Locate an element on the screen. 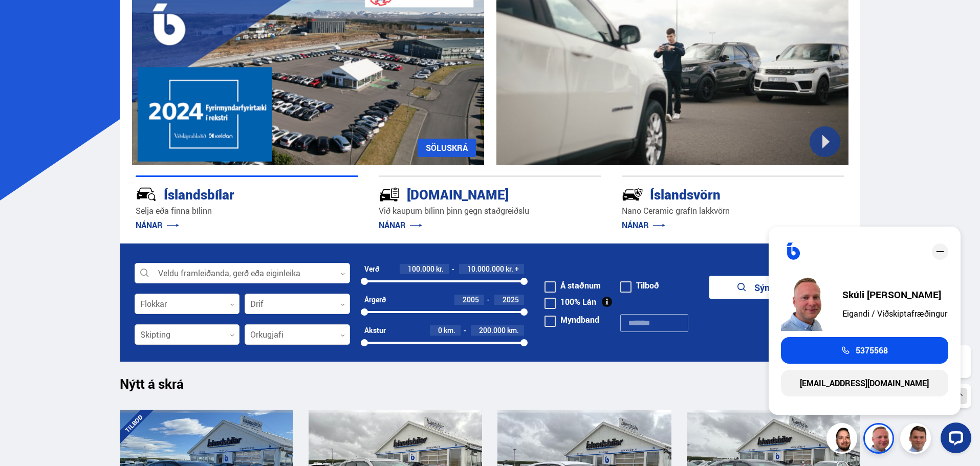  h1: Nýtt á skrá is located at coordinates (160, 387).